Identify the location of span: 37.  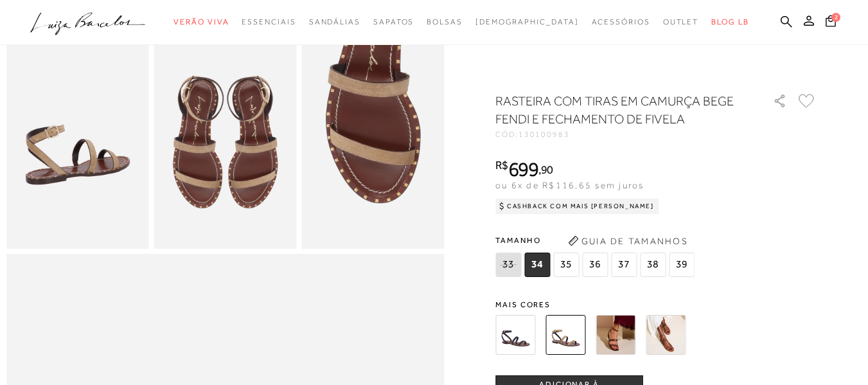
(624, 265).